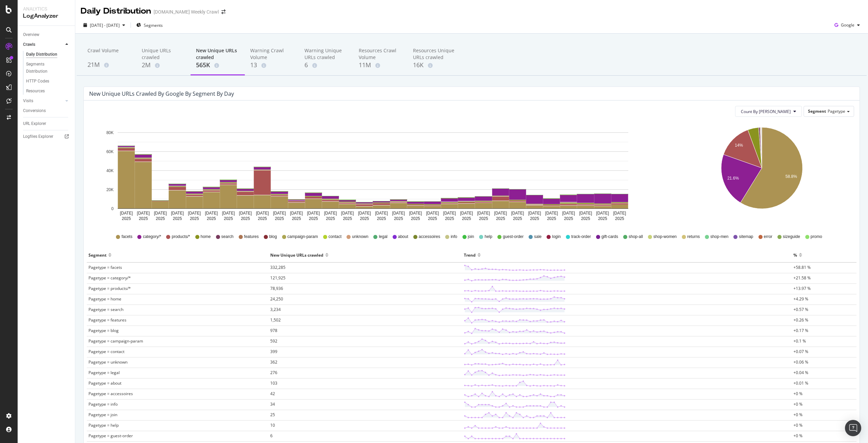  Describe the element at coordinates (218, 65) in the screenshot. I see `div: 565K` at that location.